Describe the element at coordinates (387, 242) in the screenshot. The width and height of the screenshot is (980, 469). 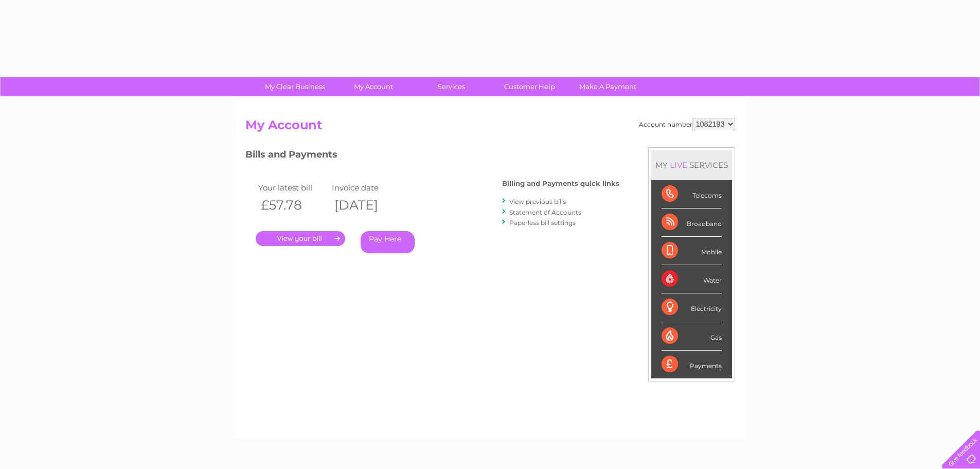
I see `a: Pay Here` at that location.